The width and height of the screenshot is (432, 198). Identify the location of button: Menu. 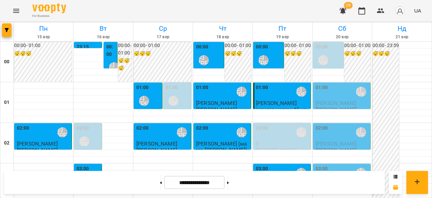
(16, 11).